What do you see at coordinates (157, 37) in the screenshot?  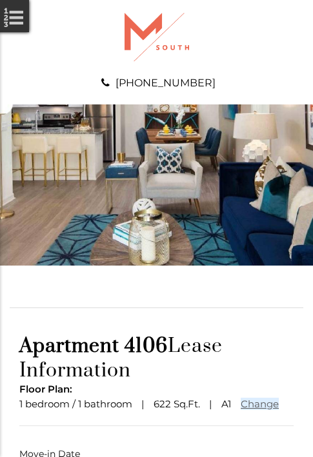 I see `img: A graphic with a red M and the word SOUTH.` at bounding box center [157, 37].